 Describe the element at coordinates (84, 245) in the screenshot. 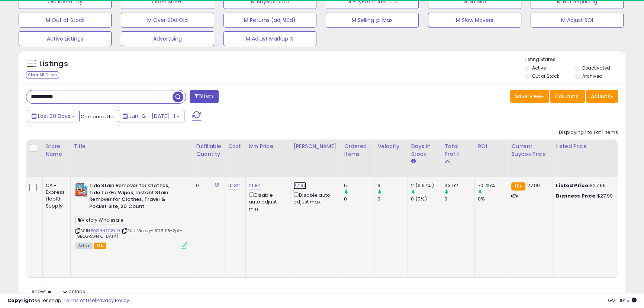

I see `span: All listings currently available for purchase on Amazon` at that location.